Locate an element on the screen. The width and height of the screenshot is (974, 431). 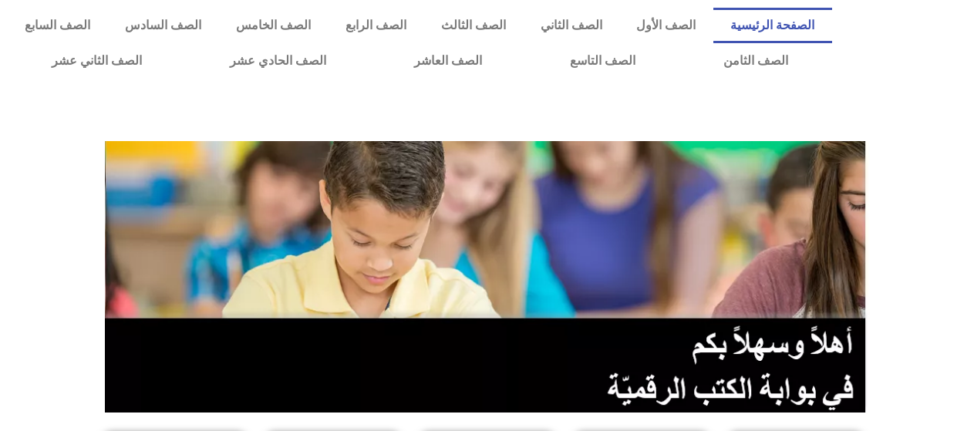
a: الصف العاشر is located at coordinates (448, 61).